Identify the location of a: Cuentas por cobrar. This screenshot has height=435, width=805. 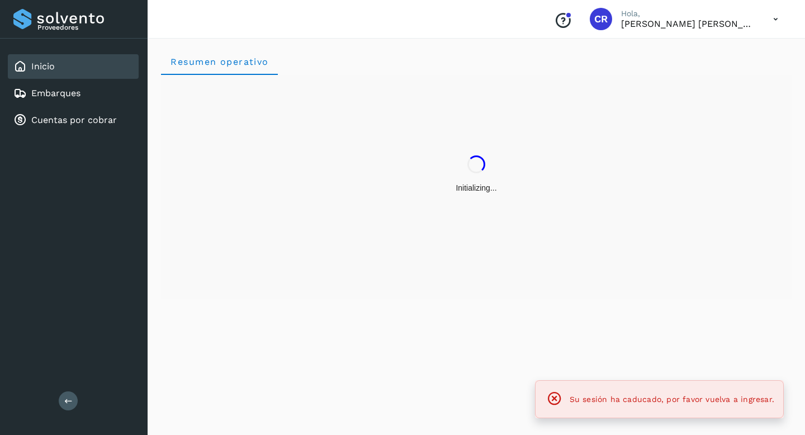
(74, 120).